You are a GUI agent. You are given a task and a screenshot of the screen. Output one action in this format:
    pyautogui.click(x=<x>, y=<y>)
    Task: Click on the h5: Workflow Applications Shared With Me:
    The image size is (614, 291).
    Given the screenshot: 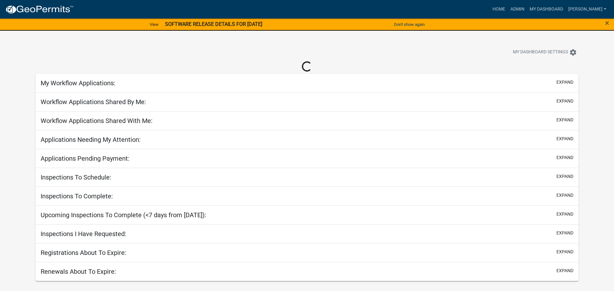 What is the action you would take?
    pyautogui.click(x=97, y=121)
    